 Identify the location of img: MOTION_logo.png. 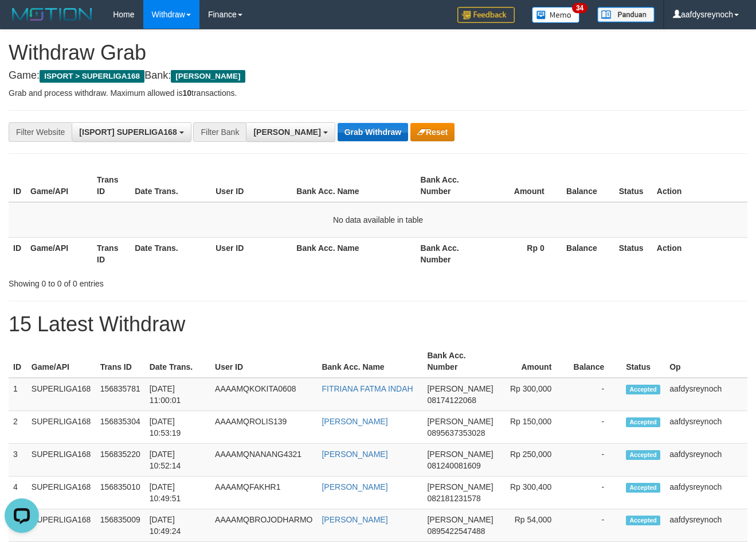
(52, 14).